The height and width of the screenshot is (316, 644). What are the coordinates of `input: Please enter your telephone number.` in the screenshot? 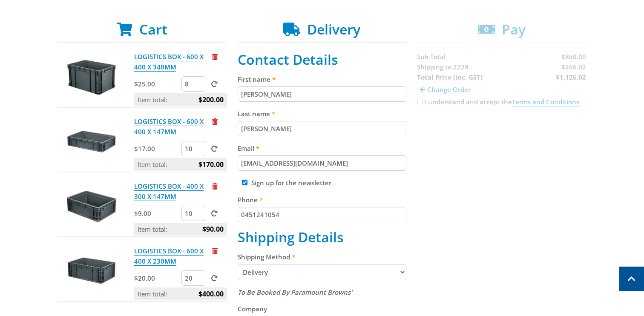 It's located at (322, 215).